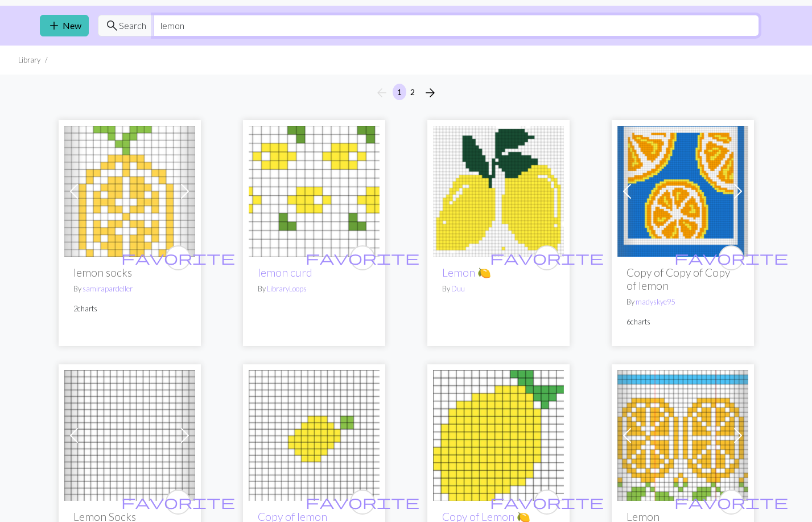 Image resolution: width=812 pixels, height=522 pixels. Describe the element at coordinates (683, 433) in the screenshot. I see `a: Lemon` at that location.